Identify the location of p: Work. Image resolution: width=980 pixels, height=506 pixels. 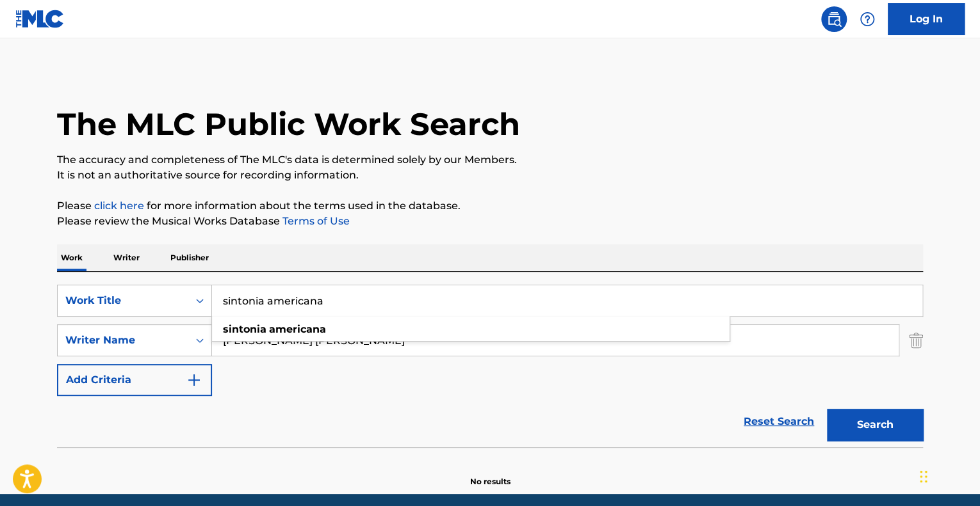
(72, 258).